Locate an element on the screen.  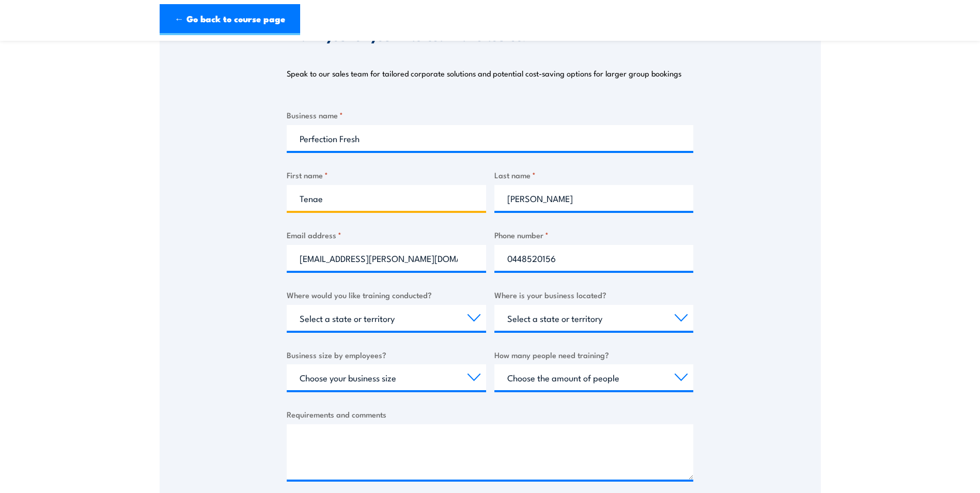
label: How many people need training? is located at coordinates (594, 354).